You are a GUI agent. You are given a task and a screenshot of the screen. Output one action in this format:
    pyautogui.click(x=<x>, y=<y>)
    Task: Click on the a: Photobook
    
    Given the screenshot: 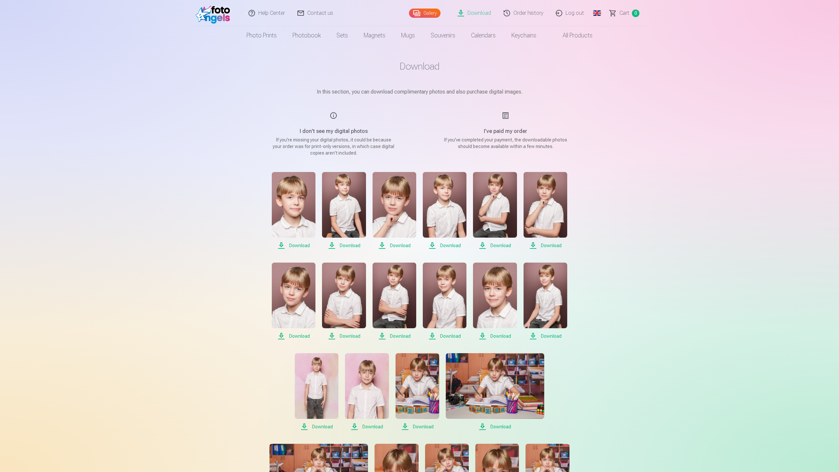 What is the action you would take?
    pyautogui.click(x=307, y=35)
    